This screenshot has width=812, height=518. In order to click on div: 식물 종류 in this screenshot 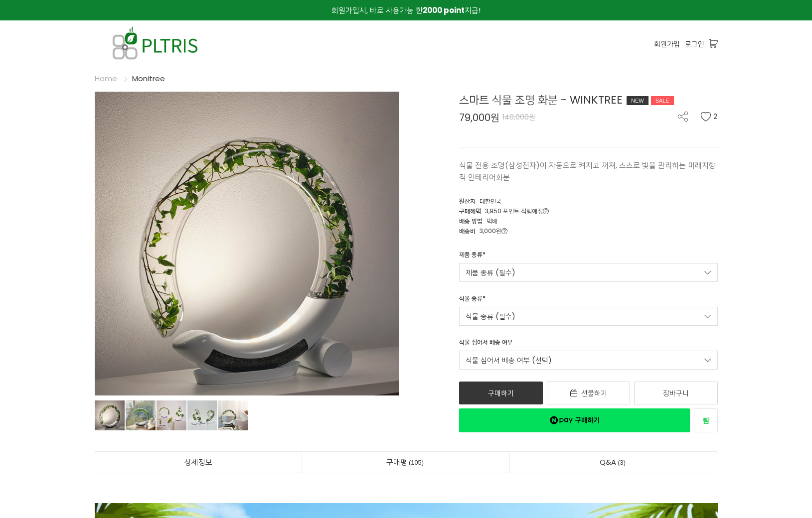, I will do `click(472, 301)`.